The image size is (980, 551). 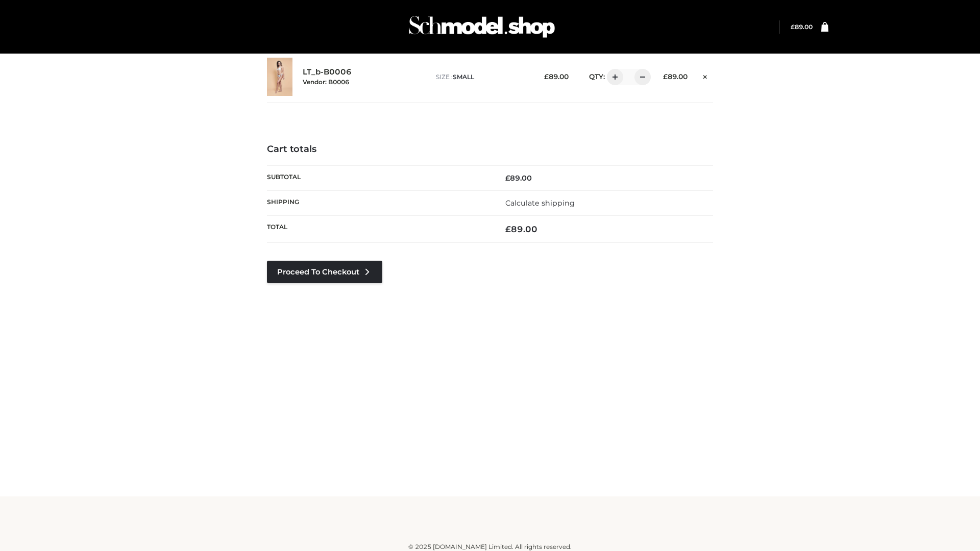 What do you see at coordinates (324, 272) in the screenshot?
I see `a: Proceed to Checkout` at bounding box center [324, 272].